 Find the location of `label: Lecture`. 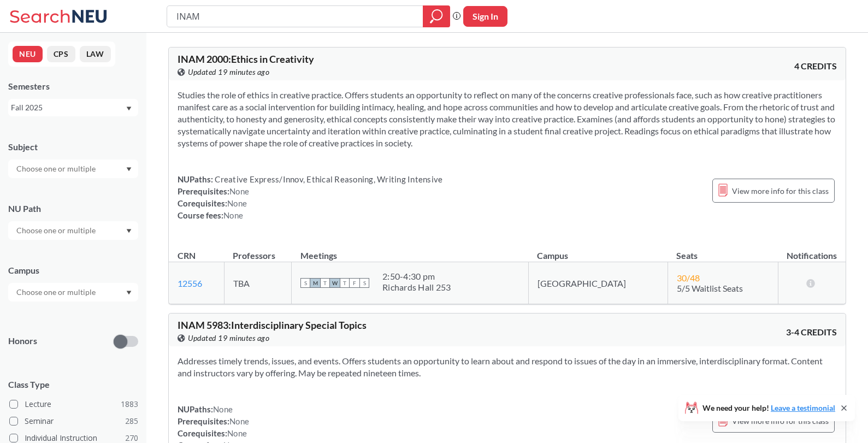

label: Lecture is located at coordinates (74, 404).